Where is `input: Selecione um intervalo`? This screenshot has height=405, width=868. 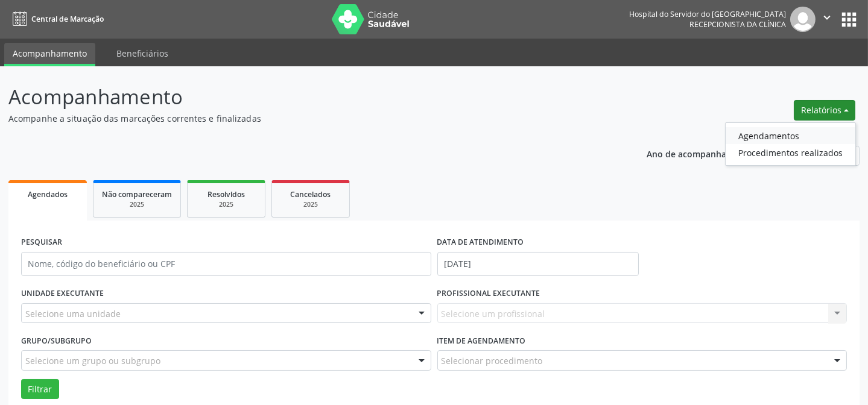 input: Selecione um intervalo is located at coordinates (538, 264).